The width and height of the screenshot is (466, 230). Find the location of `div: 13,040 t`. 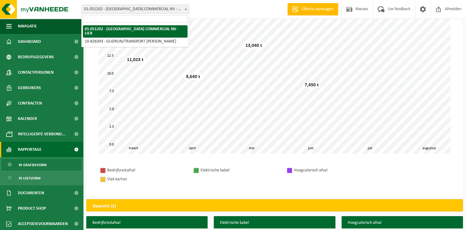

div: 13,040 t is located at coordinates (254, 46).